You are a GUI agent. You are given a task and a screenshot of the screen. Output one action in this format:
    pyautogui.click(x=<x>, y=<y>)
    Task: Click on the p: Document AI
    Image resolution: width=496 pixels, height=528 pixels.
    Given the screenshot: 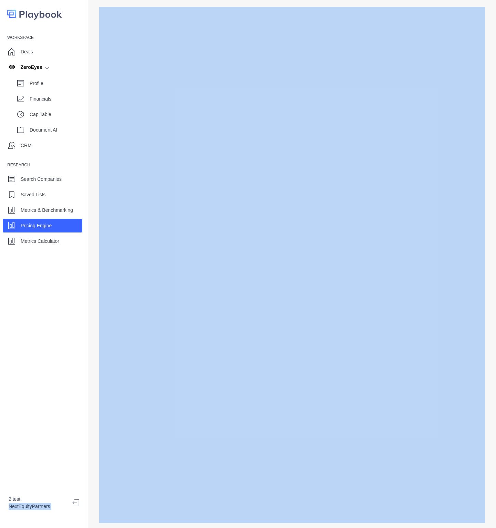 What is the action you would take?
    pyautogui.click(x=56, y=130)
    